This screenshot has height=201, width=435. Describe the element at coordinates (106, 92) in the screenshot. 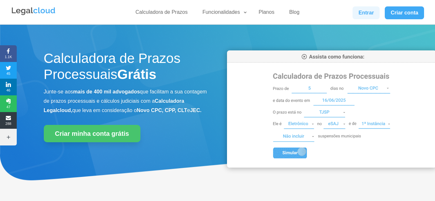

I see `b: mais de 400 mil advogados` at that location.